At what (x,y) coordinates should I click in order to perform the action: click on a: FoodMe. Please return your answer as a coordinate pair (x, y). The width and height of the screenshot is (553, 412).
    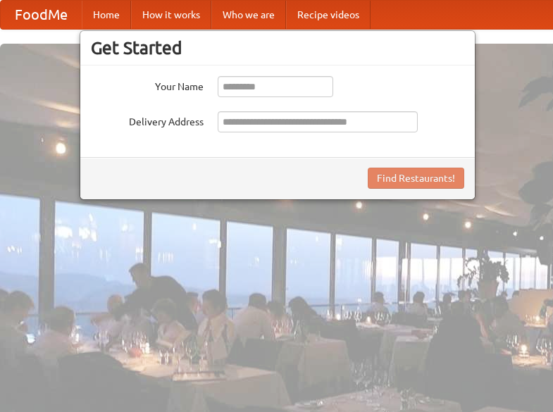
    Looking at the image, I should click on (41, 15).